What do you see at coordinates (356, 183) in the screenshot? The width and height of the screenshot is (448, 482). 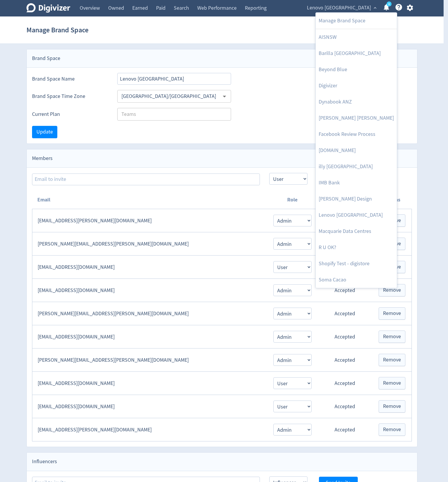 I see `a: IMB Bank` at bounding box center [356, 183].